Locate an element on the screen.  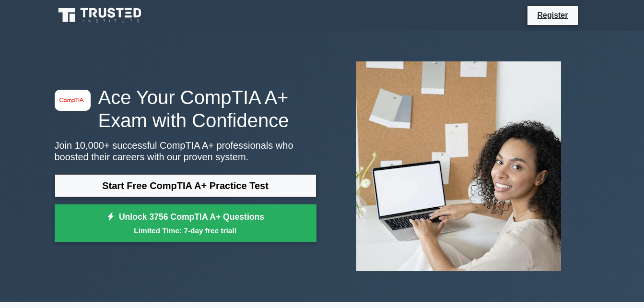
small: Limited Time: 7-day free trial! is located at coordinates (186, 230).